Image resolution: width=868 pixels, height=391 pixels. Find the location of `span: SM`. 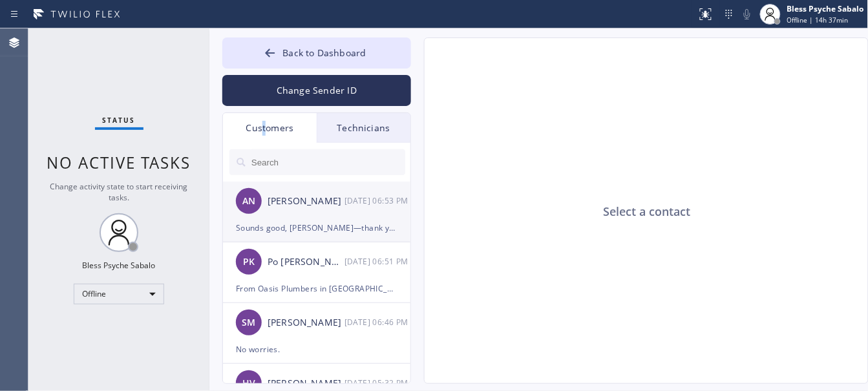

span: SM is located at coordinates (248, 323).